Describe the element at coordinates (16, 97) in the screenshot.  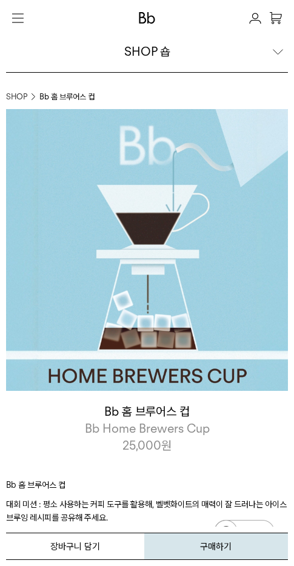
I see `a: SHOP` at that location.